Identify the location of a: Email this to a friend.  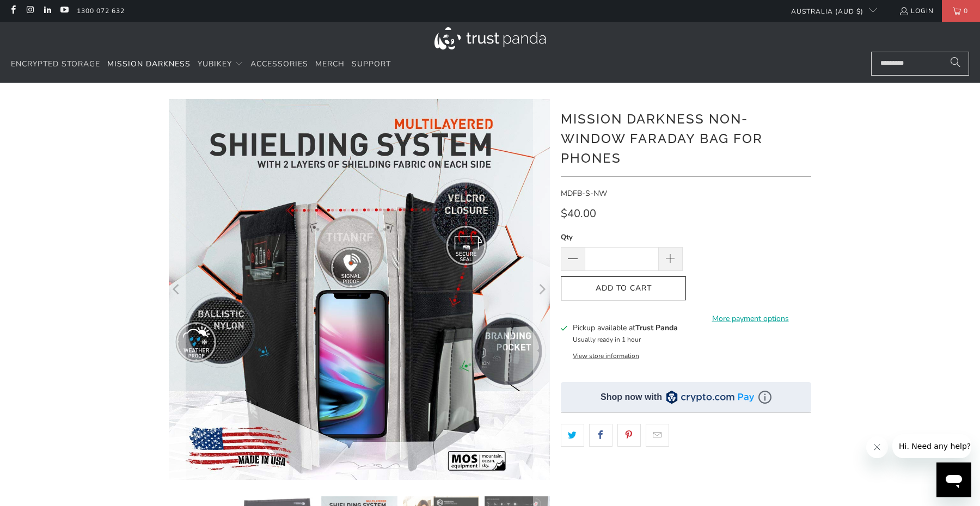
(657, 435).